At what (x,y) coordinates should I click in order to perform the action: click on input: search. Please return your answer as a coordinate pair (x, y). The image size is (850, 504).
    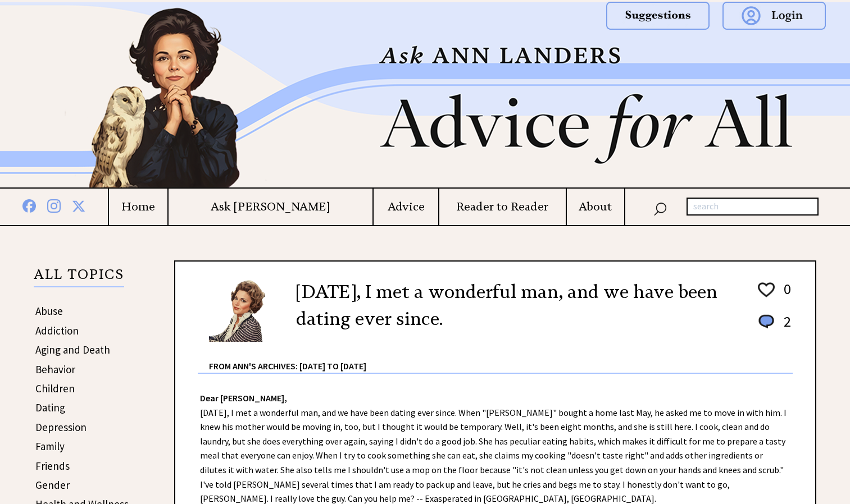
    Looking at the image, I should click on (752, 207).